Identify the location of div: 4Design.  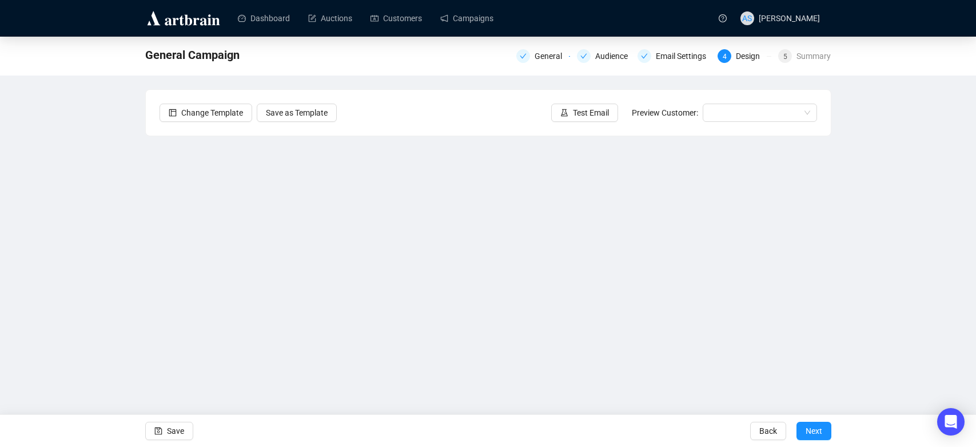
(745, 56).